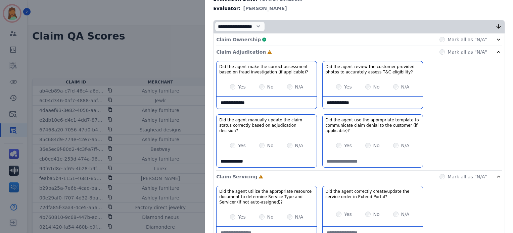 Image resolution: width=513 pixels, height=233 pixels. I want to click on h3: Did the agent review the customer-provided photos to accurately assess T&C eligibility?, so click(372, 69).